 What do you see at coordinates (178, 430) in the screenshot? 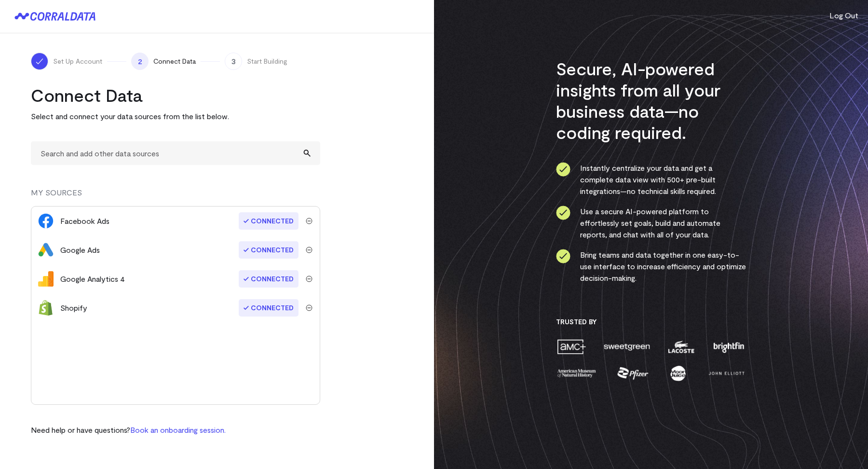
I see `a: Book an onboarding session.` at bounding box center [178, 430].